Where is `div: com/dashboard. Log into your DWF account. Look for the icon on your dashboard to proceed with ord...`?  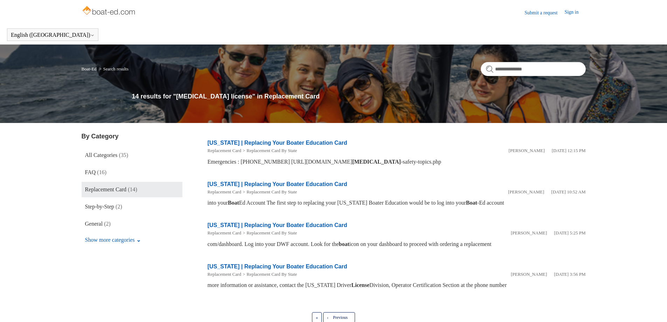
div: com/dashboard. Log into your DWF account. Look for the icon on your dashboard to proceed with ord... is located at coordinates (397, 244).